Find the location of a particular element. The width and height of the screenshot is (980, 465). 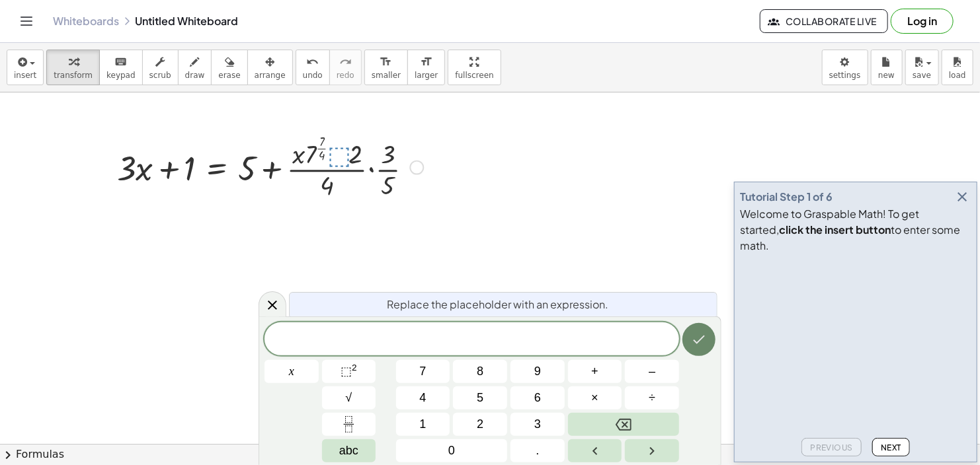

button: Collaborate Live is located at coordinates (824, 21).